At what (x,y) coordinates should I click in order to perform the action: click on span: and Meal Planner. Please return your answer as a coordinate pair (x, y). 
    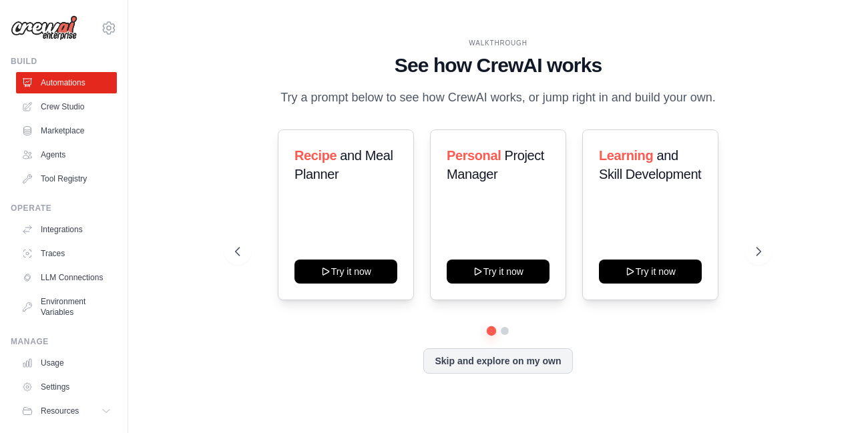
    Looking at the image, I should click on (343, 165).